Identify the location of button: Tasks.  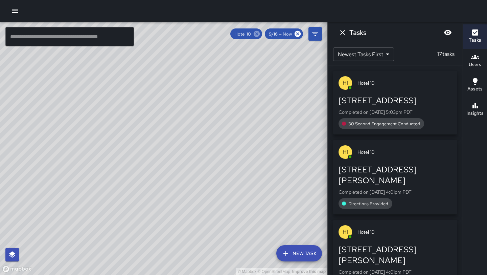
(475, 37).